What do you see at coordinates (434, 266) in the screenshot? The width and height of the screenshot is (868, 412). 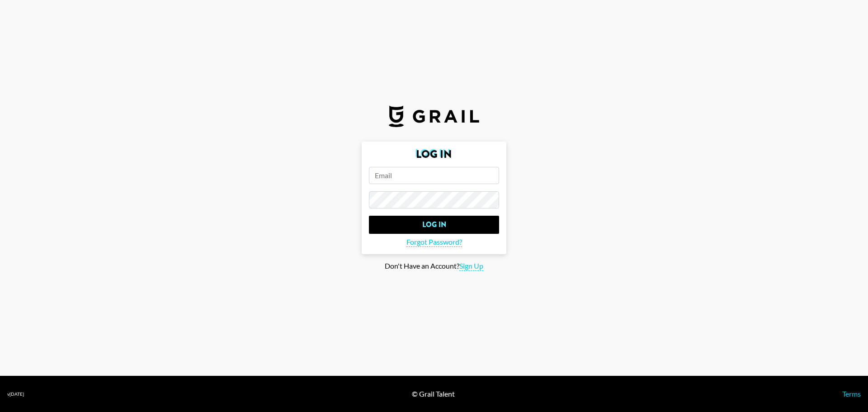 I see `div: Don't Have an Account?` at bounding box center [434, 266].